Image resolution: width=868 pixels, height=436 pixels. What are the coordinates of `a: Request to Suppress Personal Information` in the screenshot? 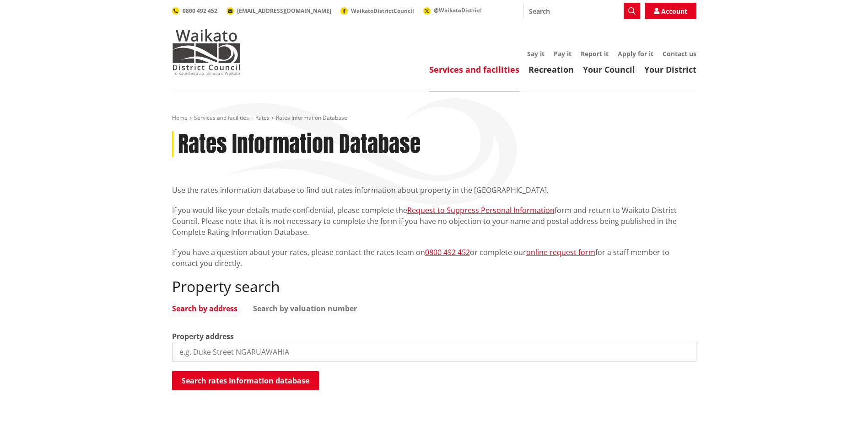 It's located at (481, 210).